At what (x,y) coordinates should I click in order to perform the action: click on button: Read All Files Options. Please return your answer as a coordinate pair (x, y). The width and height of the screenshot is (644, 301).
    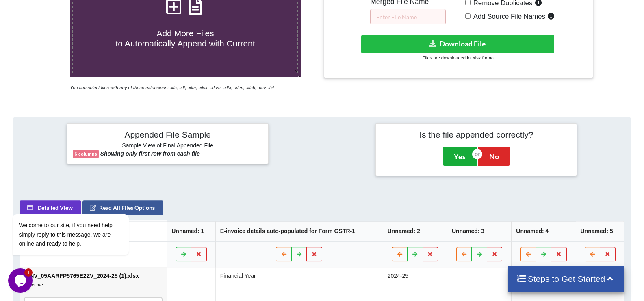
    Looking at the image, I should click on (123, 208).